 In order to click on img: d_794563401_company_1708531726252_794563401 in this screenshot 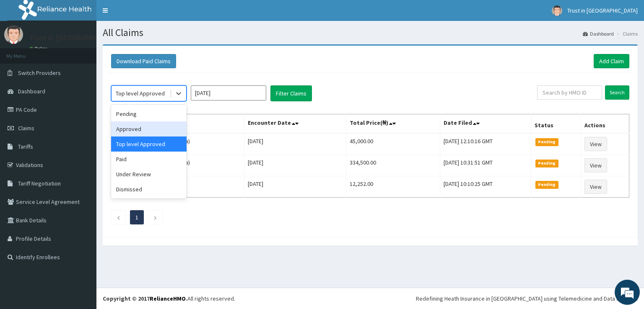, I will do `click(25, 53)`.